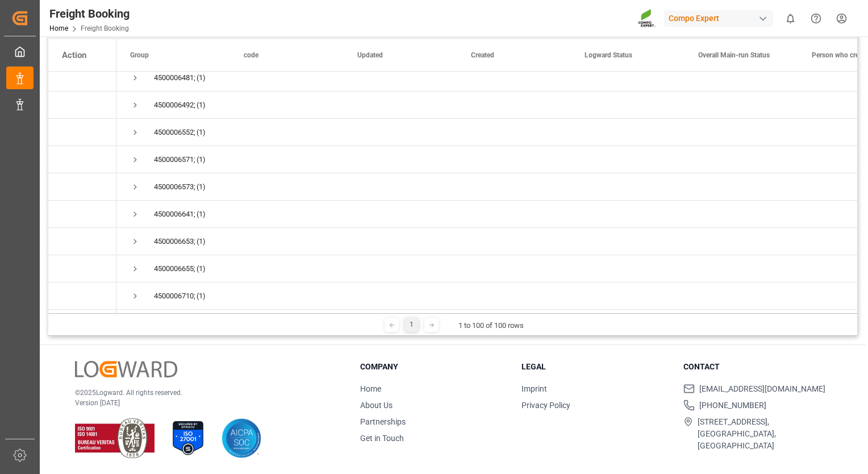 This screenshot has width=868, height=474. I want to click on p: © 2025 Logward. All rights reserved., so click(203, 393).